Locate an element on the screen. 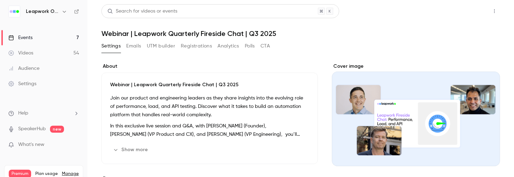 This screenshot has width=514, height=177. p: Webinar | Leapwork Quarterly Fireside Chat | Q3 2025 is located at coordinates (209, 85).